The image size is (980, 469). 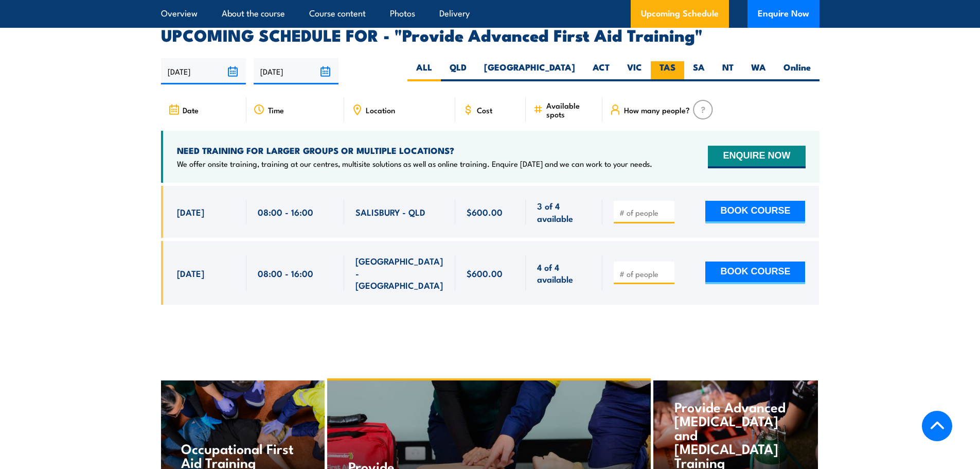 What do you see at coordinates (601, 71) in the screenshot?
I see `label: ACT` at bounding box center [601, 71].